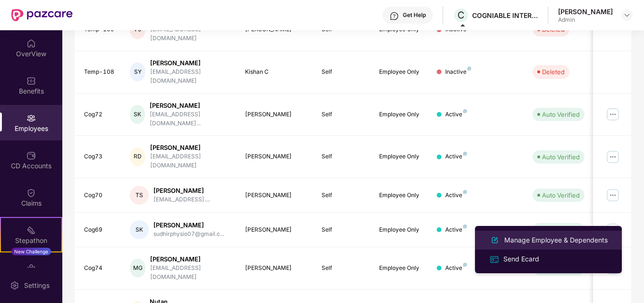 The image size is (644, 303). I want to click on div: Manage Employee & Dependents, so click(556, 240).